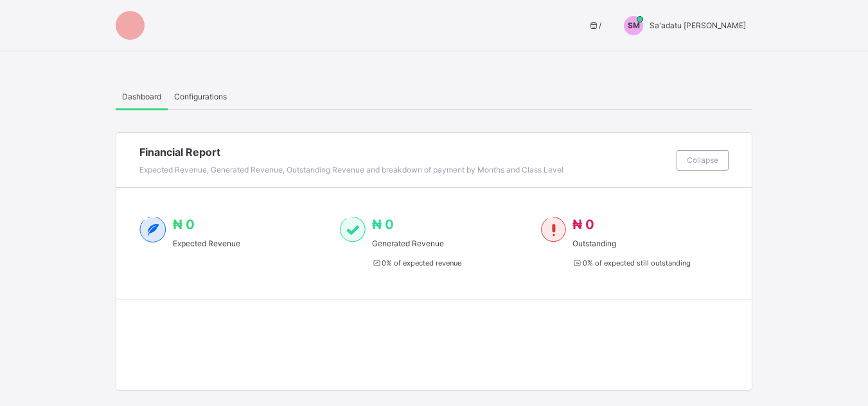  Describe the element at coordinates (404, 152) in the screenshot. I see `span: Financial Report` at that location.